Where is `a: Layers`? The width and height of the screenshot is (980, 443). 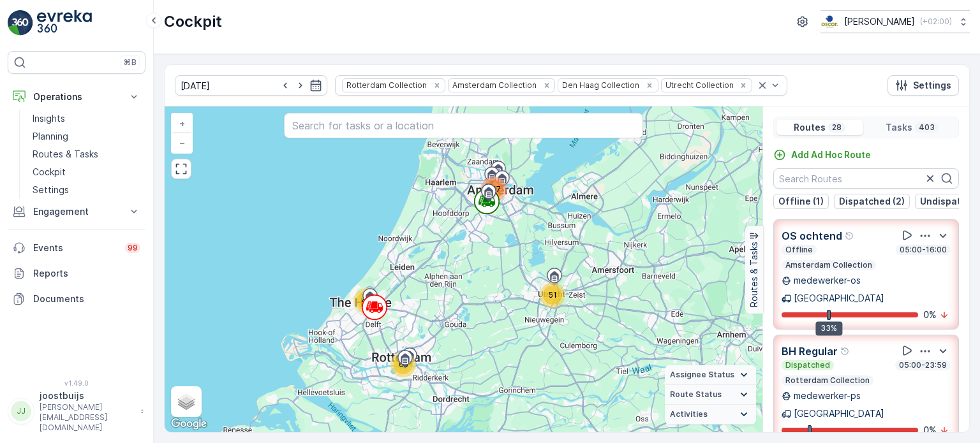 a: Layers is located at coordinates (186, 402).